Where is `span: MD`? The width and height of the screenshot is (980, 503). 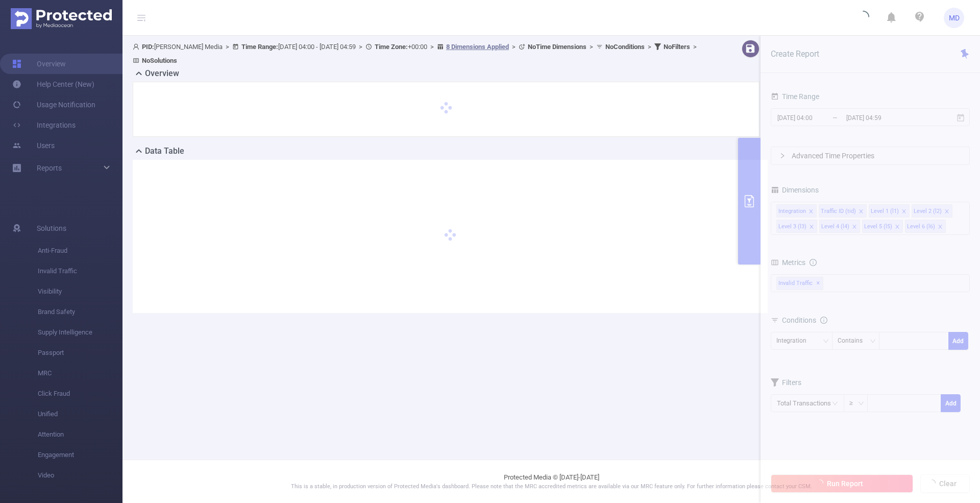
span: MD is located at coordinates (954, 18).